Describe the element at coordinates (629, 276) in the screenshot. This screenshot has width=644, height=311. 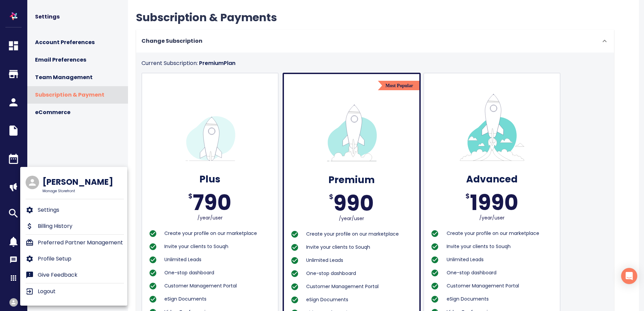
I see `div: Open Intercom Messenger` at that location.